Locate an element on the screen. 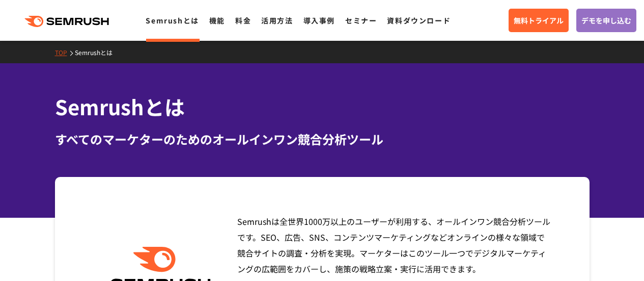  div: すべてのマーケターのためのオールインワン競合分析ツール is located at coordinates (322, 139).